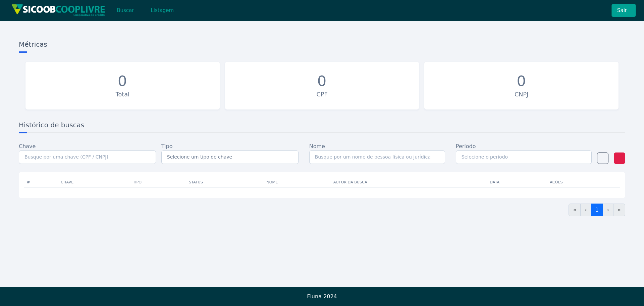 The width and height of the screenshot is (644, 306). I want to click on th: Chave, so click(94, 182).